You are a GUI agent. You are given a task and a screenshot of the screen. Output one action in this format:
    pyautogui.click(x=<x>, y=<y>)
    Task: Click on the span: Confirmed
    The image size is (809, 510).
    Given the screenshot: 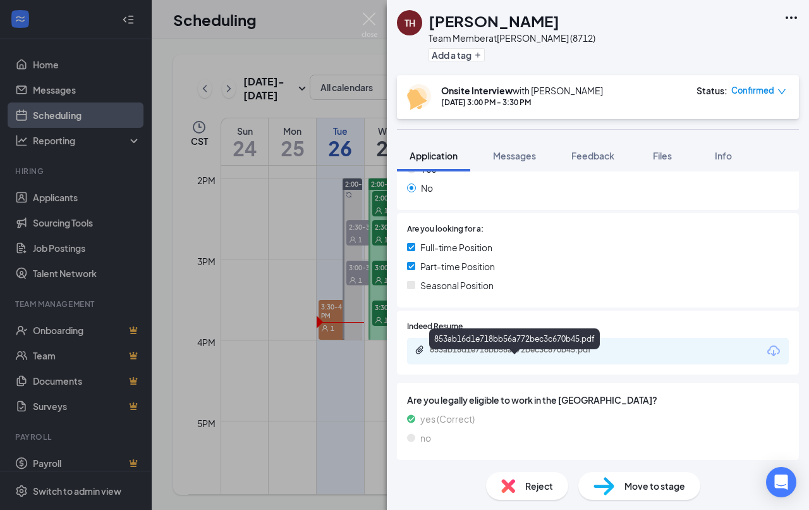 What is the action you would take?
    pyautogui.click(x=753, y=90)
    